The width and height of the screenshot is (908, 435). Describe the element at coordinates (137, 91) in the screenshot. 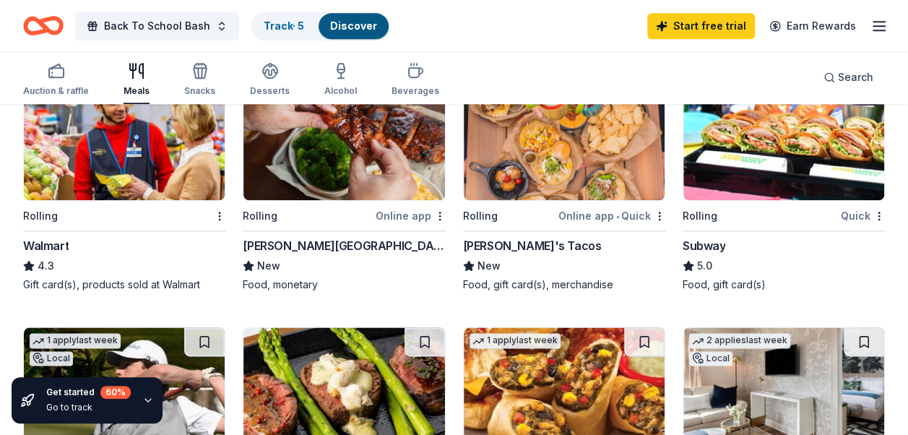

I see `div: Meals` at that location.